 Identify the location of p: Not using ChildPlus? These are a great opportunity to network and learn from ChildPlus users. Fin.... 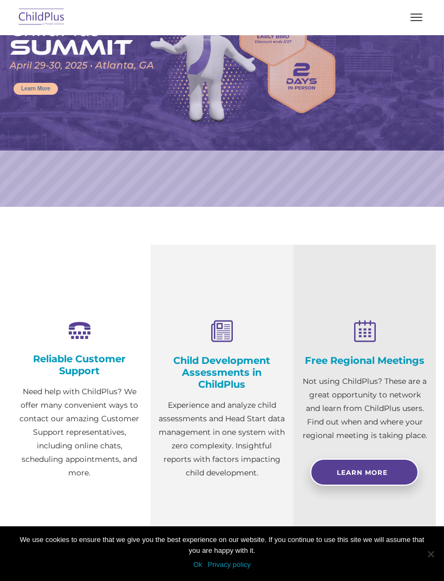
(364, 408).